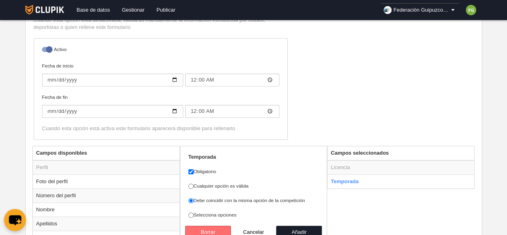 The image size is (507, 235). Describe the element at coordinates (106, 195) in the screenshot. I see `td: Número del perfil` at that location.